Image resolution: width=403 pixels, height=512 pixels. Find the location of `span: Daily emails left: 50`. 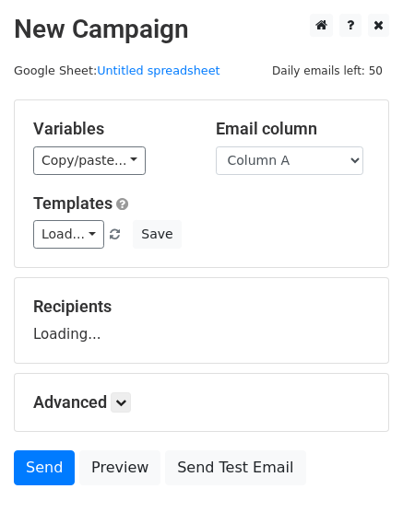

span: Daily emails left: 50 is located at coordinates (327, 71).